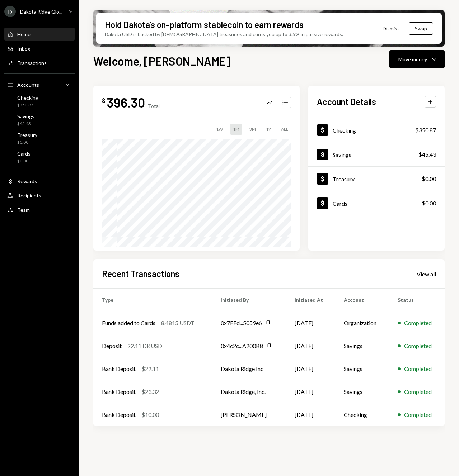 This screenshot has width=459, height=476. I want to click on div: 0x4c2c...A200B8, so click(242, 346).